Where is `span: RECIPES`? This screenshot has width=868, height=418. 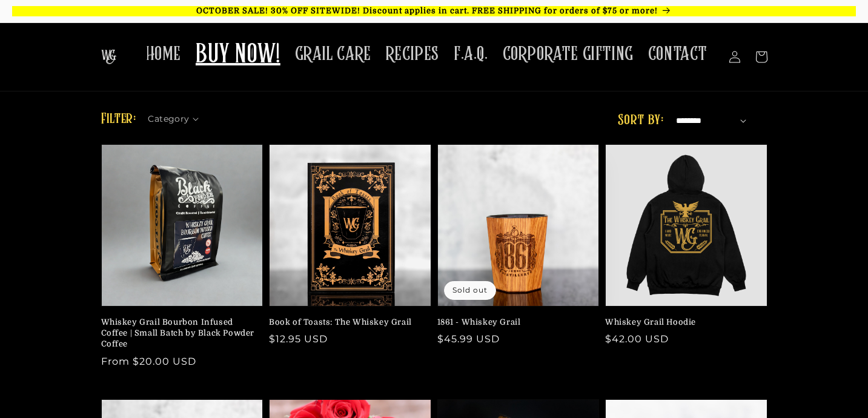 span: RECIPES is located at coordinates (413, 54).